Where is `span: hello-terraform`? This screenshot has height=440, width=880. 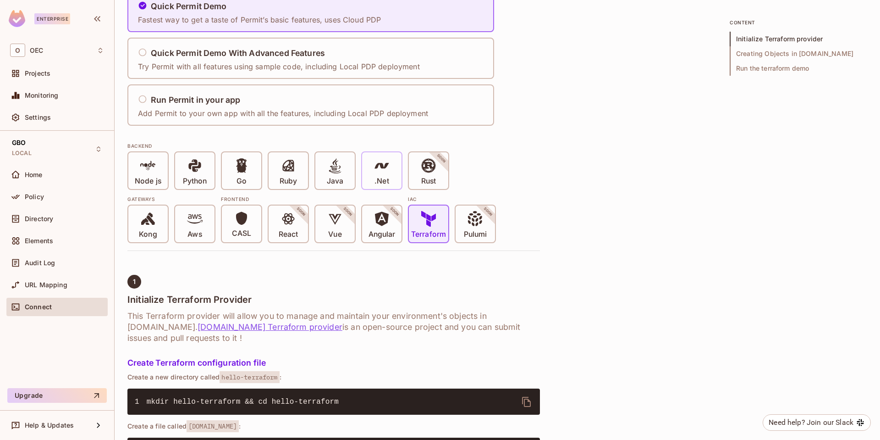 span: hello-terraform is located at coordinates (249, 377).